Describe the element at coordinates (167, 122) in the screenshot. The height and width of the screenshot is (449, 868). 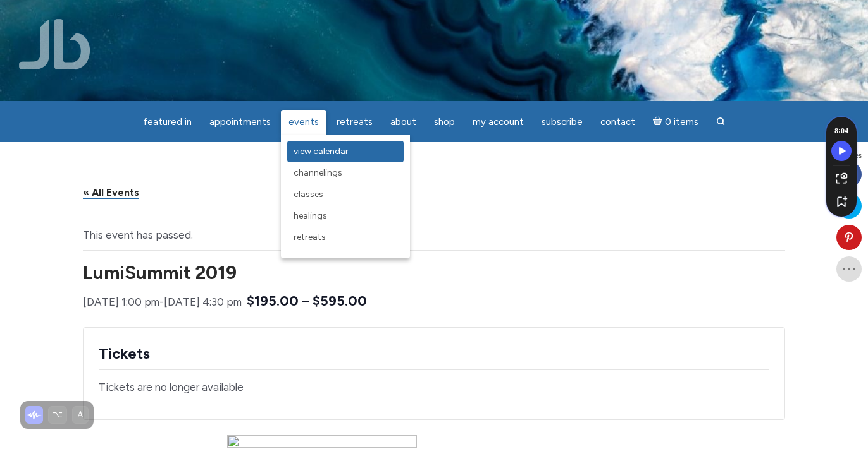
I see `a: featured in` at that location.